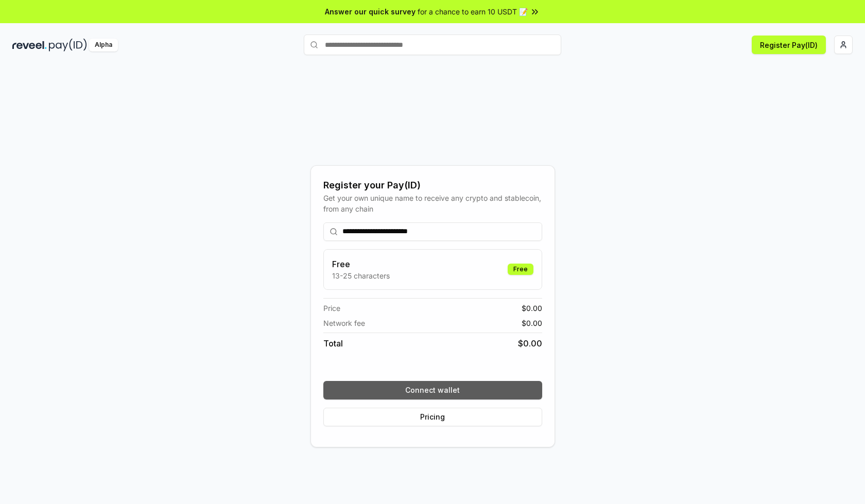 The image size is (865, 504). Describe the element at coordinates (432, 185) in the screenshot. I see `div: Register your Pay(ID)` at that location.